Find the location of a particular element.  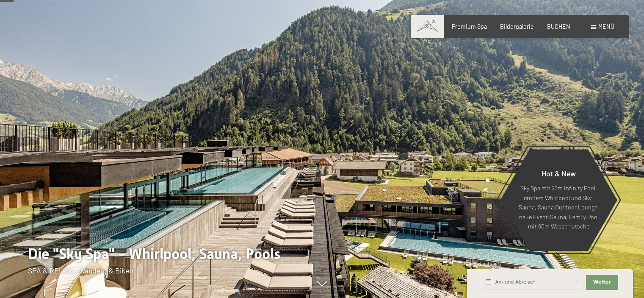

span: BUCHEN is located at coordinates (559, 26).